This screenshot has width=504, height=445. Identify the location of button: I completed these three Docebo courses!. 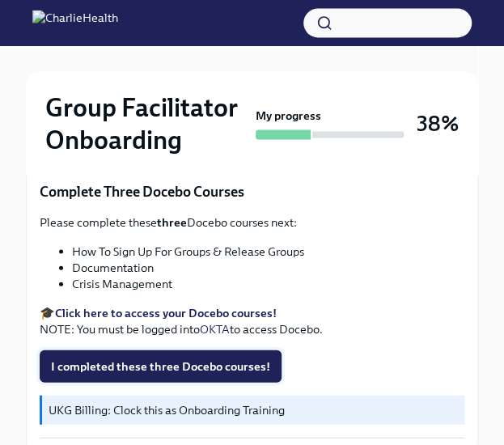
(160, 366).